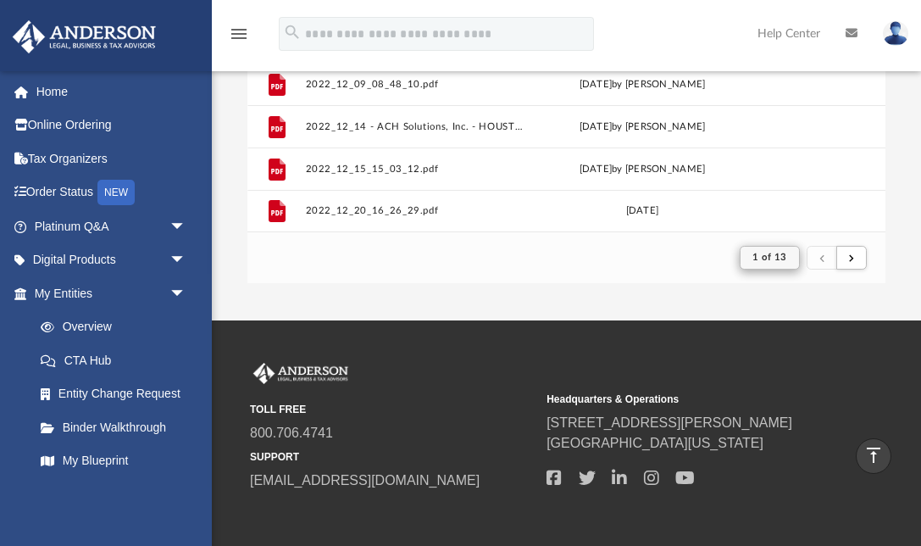 The height and width of the screenshot is (546, 921). What do you see at coordinates (392, 409) in the screenshot?
I see `small: TOLL FREE` at bounding box center [392, 409].